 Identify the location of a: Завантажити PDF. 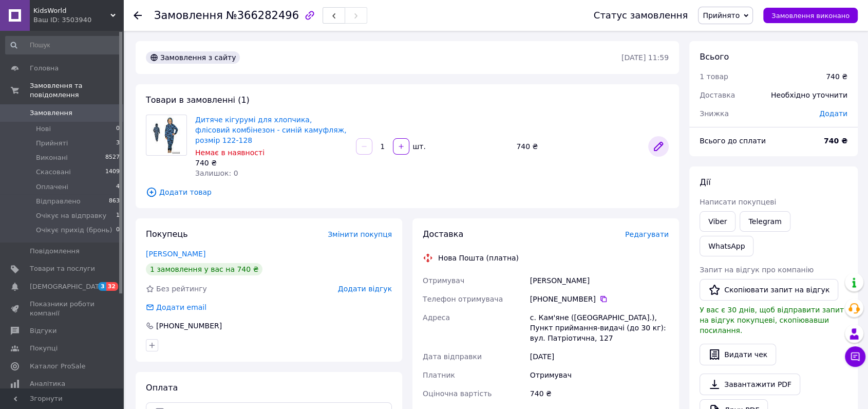
(750, 384).